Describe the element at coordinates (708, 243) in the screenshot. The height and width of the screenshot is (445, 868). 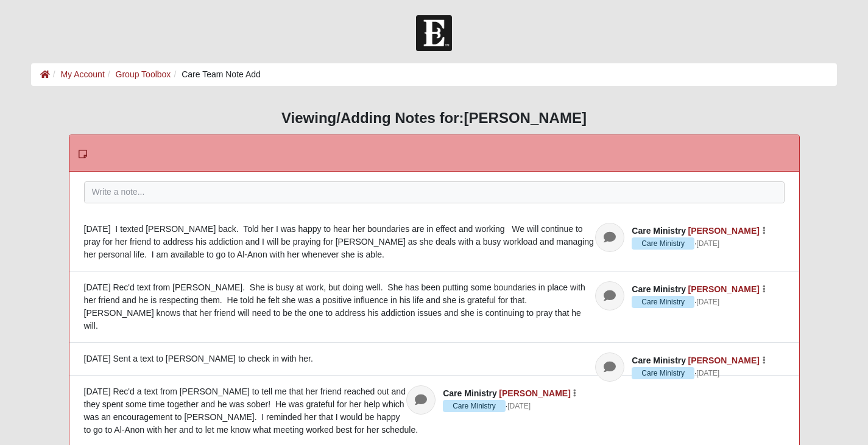
I see `time: September 3, 2025, 3:24 PM` at that location.